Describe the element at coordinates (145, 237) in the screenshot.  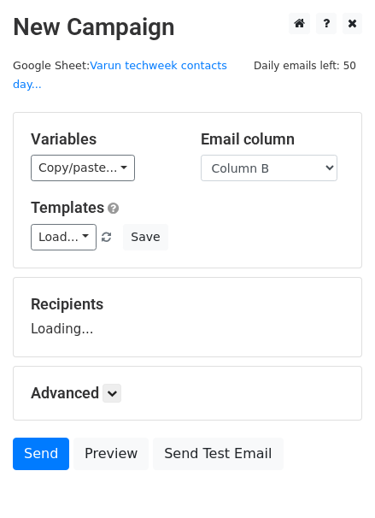
I see `button: Save` at that location.